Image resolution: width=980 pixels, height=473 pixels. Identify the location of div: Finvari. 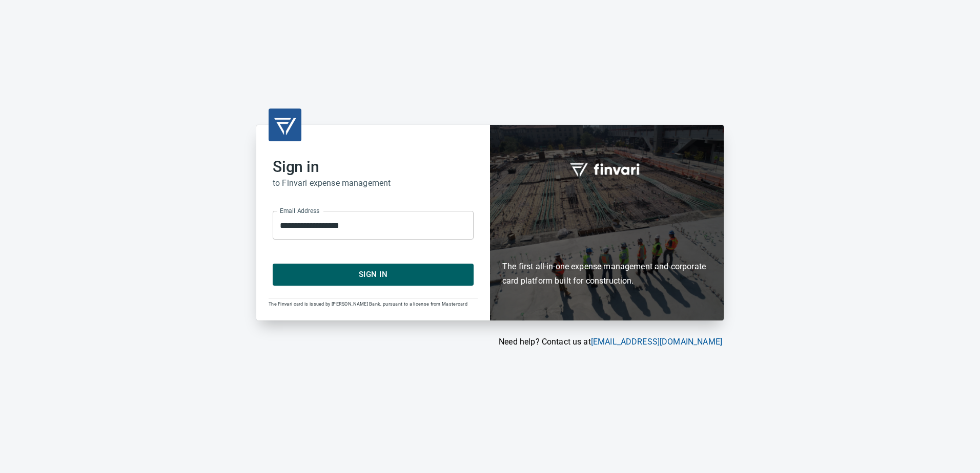
(607, 223).